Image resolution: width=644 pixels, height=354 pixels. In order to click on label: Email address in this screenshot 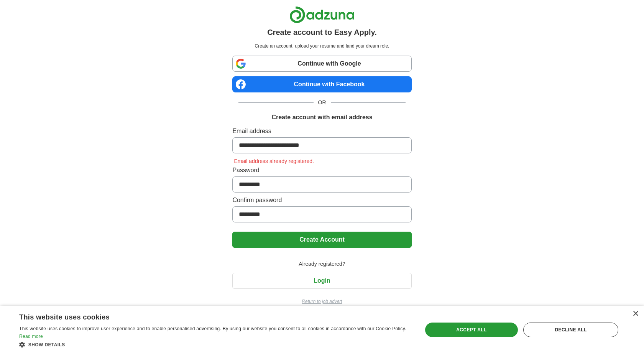, I will do `click(321, 131)`.